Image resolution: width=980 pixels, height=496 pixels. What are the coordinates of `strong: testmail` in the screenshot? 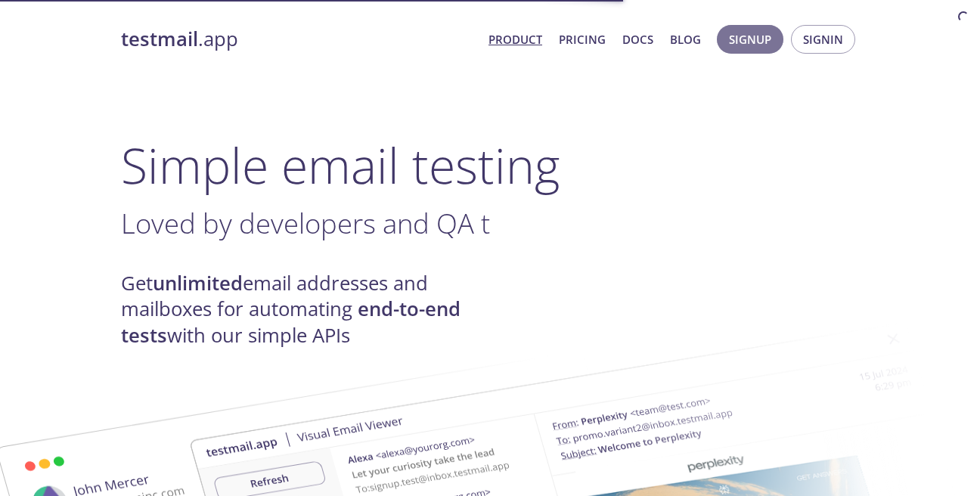 It's located at (160, 38).